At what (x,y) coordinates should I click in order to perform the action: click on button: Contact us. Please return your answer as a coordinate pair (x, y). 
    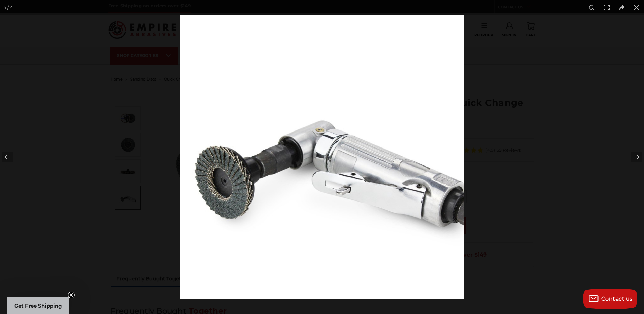
    Looking at the image, I should click on (610, 299).